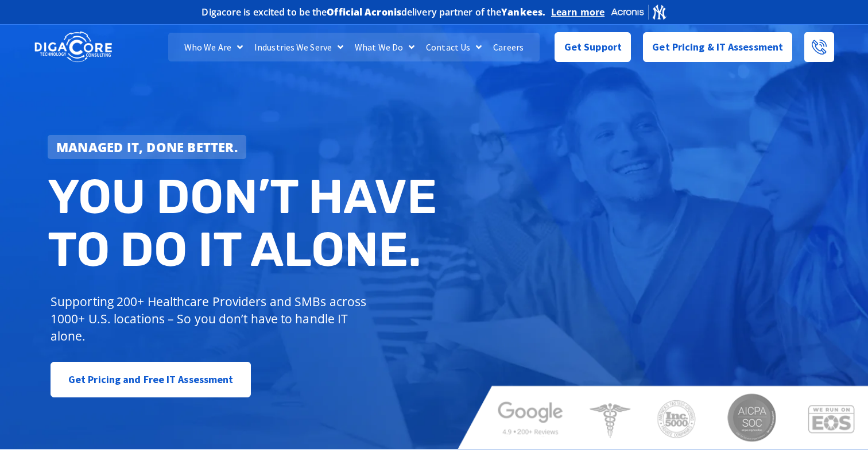 This screenshot has width=868, height=464. What do you see at coordinates (593, 47) in the screenshot?
I see `span: Get Support` at bounding box center [593, 47].